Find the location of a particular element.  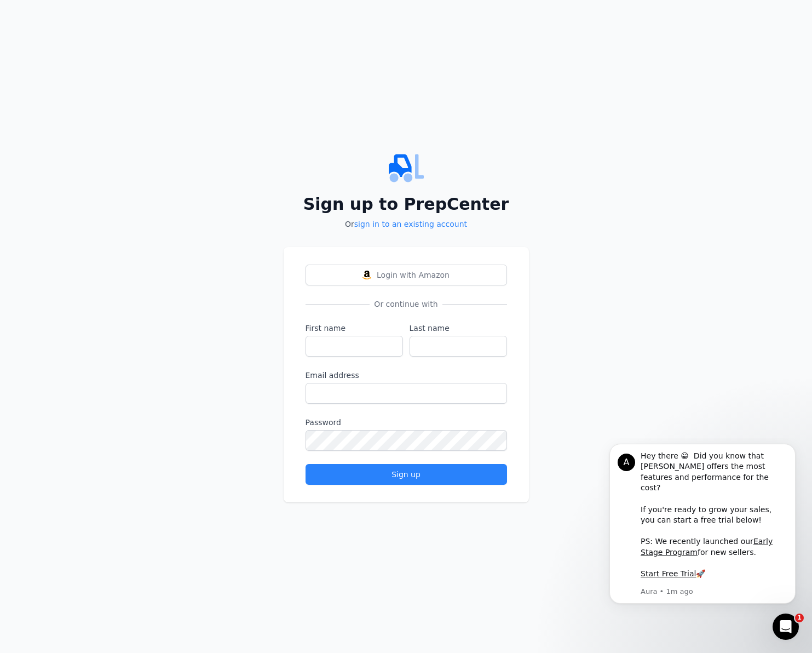

div: Message content is located at coordinates (121, 80).